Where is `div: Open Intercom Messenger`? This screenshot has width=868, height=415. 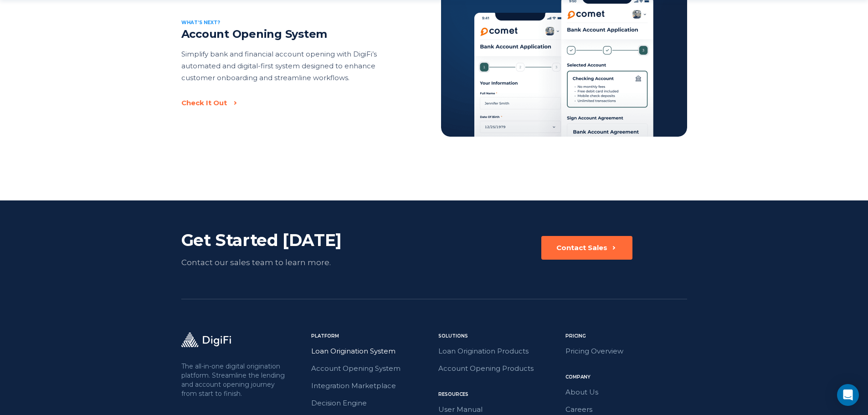
div: Open Intercom Messenger is located at coordinates (848, 395).